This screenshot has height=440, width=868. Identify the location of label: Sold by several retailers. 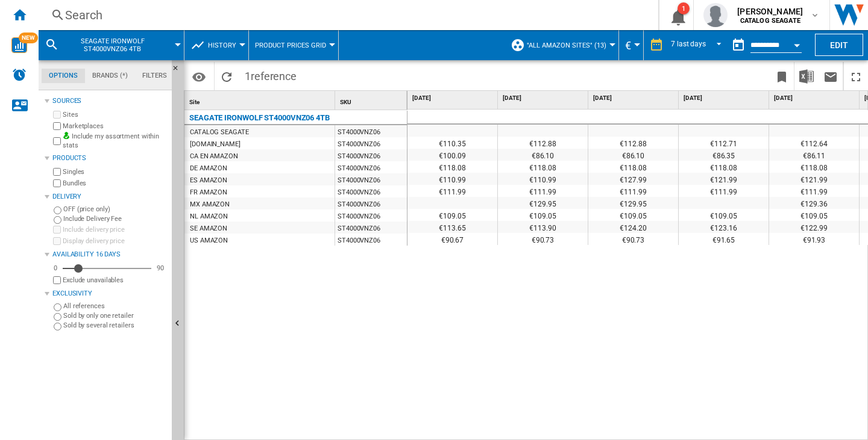
(115, 325).